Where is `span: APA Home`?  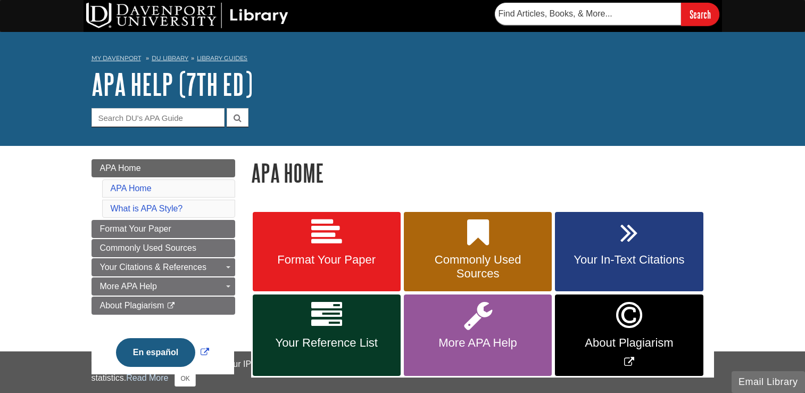
span: APA Home is located at coordinates (120, 168).